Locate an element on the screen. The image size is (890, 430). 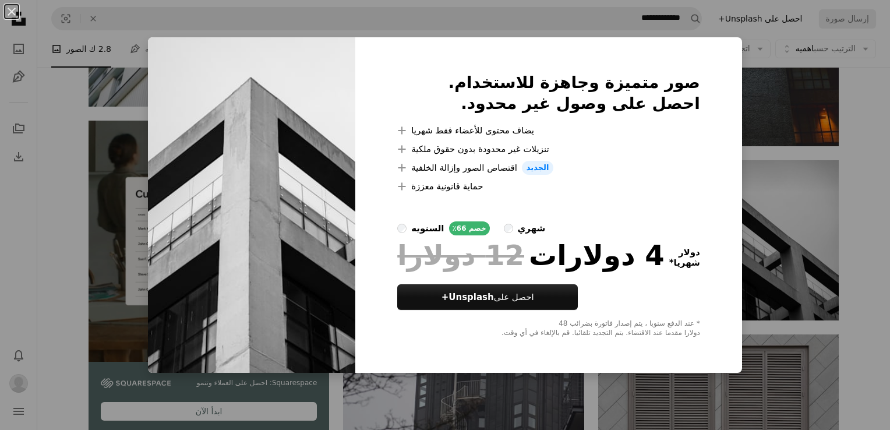
span: الجديد is located at coordinates (537, 168).